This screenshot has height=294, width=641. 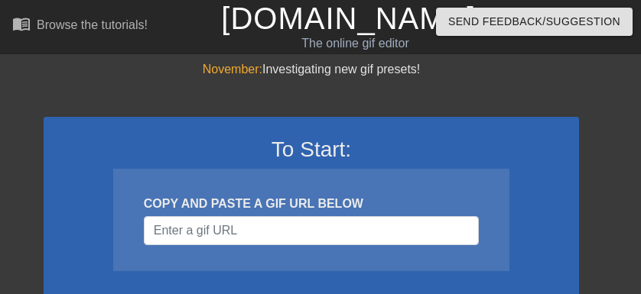 What do you see at coordinates (80, 26) in the screenshot?
I see `a: Browse the tutorials!` at bounding box center [80, 26].